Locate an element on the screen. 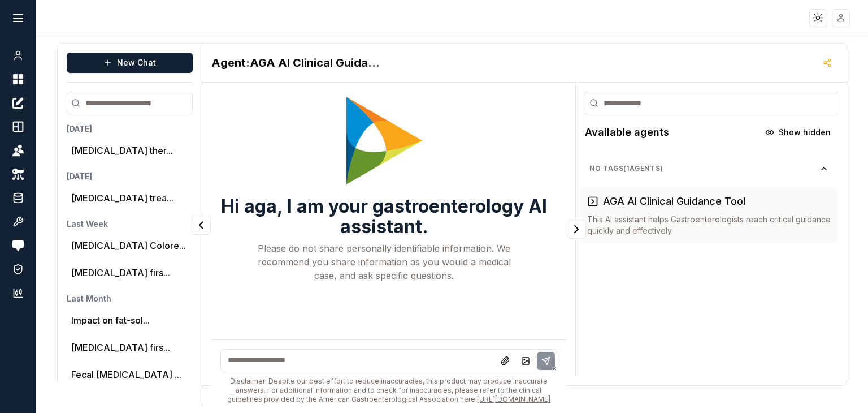 This screenshot has height=413, width=868. span: No Tags ( 1 agents) is located at coordinates (704, 168).